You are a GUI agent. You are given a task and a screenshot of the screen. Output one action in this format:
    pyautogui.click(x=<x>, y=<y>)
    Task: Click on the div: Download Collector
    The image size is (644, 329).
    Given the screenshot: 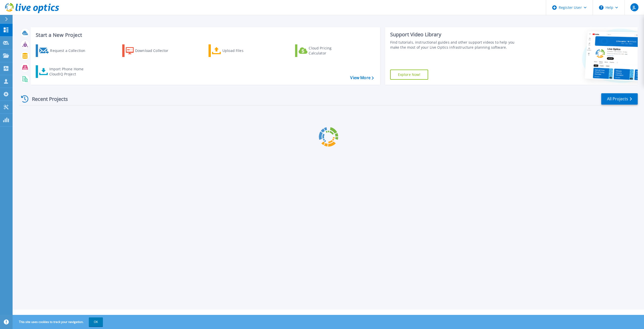 What is the action you would take?
    pyautogui.click(x=155, y=50)
    